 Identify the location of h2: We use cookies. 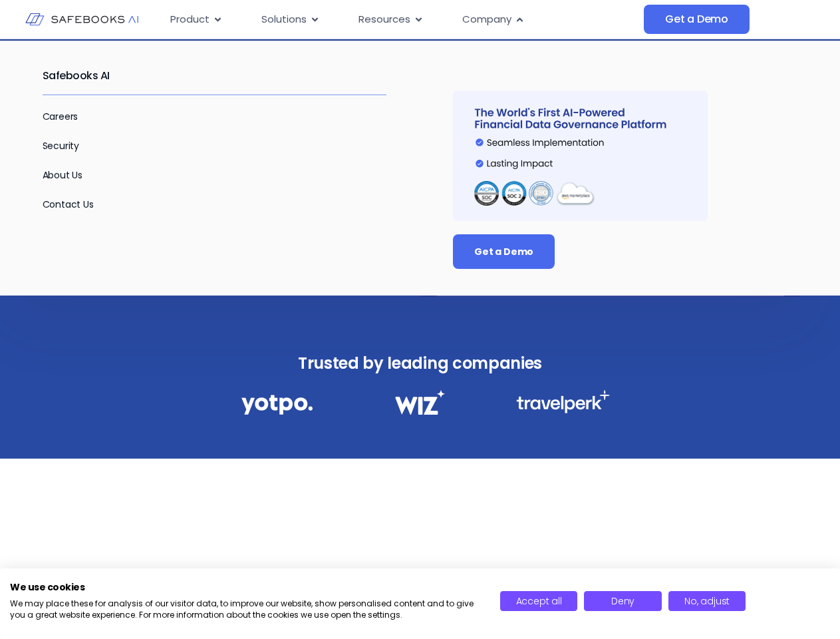
(245, 587).